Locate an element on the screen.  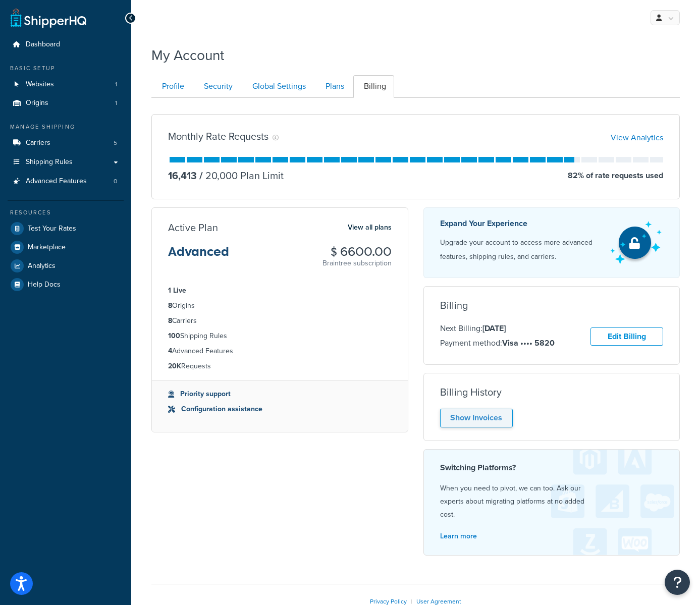
p: Braintree subscription is located at coordinates (357, 264).